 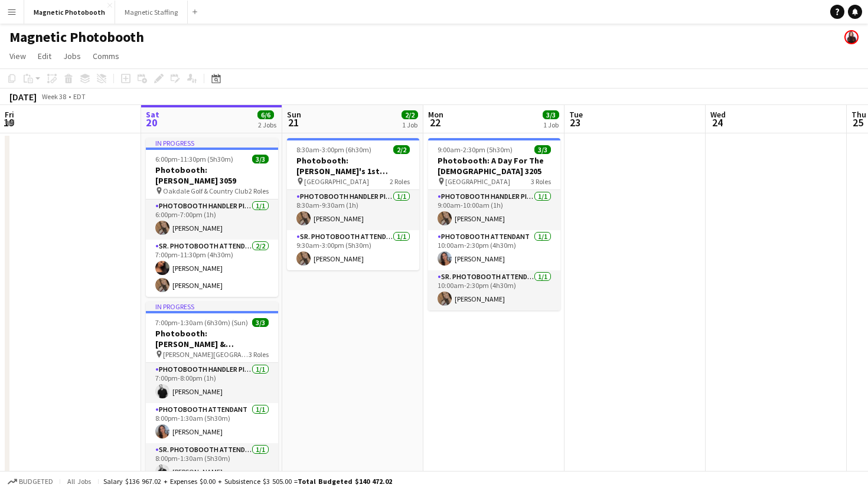 I want to click on span: Thu, so click(x=858, y=114).